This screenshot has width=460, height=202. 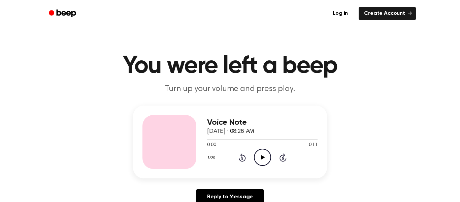 I want to click on a: Beep, so click(x=63, y=13).